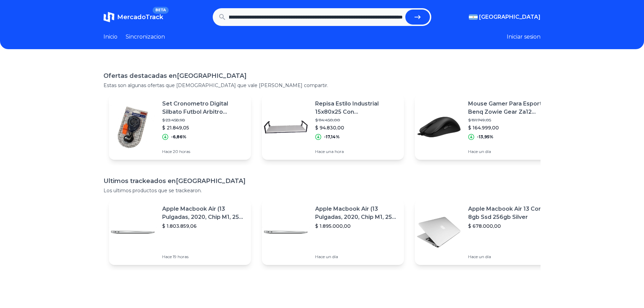 The width and height of the screenshot is (644, 308). Describe the element at coordinates (140, 17) in the screenshot. I see `span: MercadoTrack` at that location.